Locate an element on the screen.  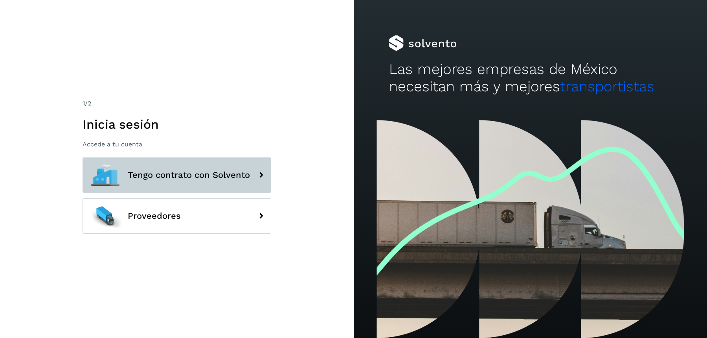
div: /2 is located at coordinates (177, 103).